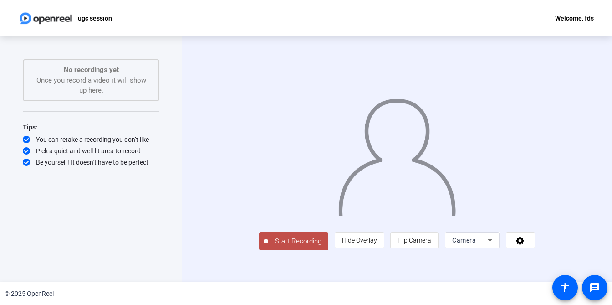 This screenshot has height=305, width=612. What do you see at coordinates (29, 293) in the screenshot?
I see `div: © 2025 OpenReel` at bounding box center [29, 293].